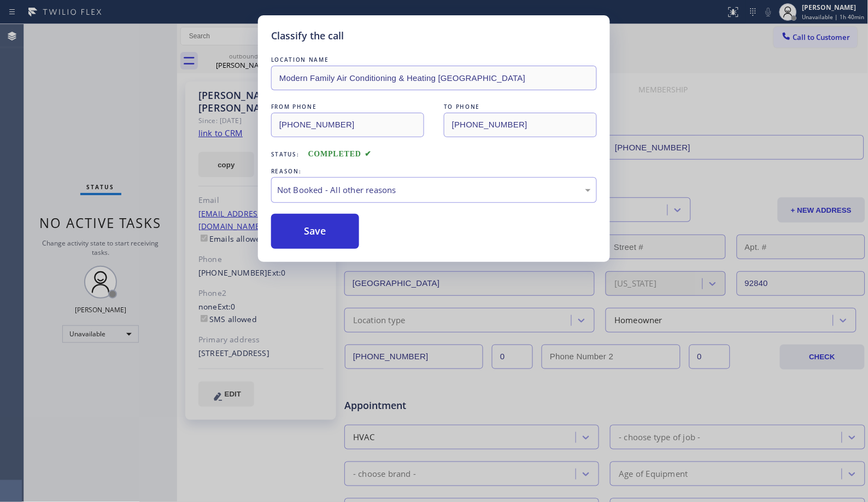  What do you see at coordinates (286, 154) in the screenshot?
I see `span: Status:` at bounding box center [286, 154].